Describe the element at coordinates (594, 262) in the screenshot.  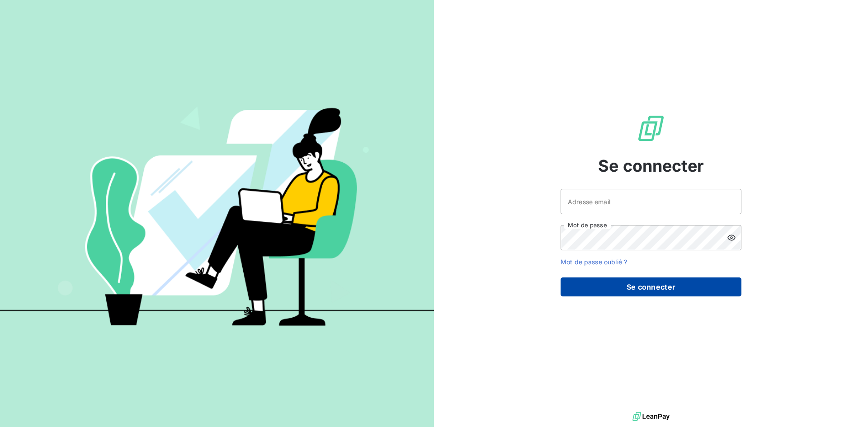
I see `a: Mot de passe oublié ?` at that location.